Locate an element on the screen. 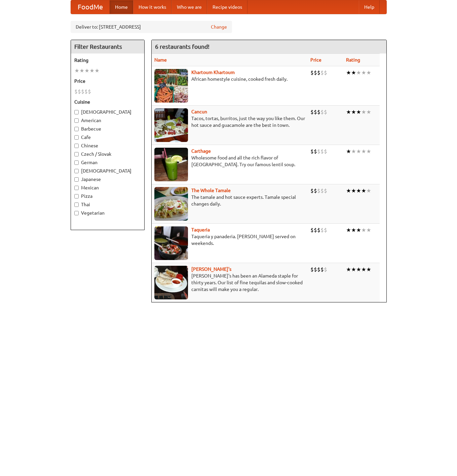  label: Barbecue is located at coordinates (108, 129).